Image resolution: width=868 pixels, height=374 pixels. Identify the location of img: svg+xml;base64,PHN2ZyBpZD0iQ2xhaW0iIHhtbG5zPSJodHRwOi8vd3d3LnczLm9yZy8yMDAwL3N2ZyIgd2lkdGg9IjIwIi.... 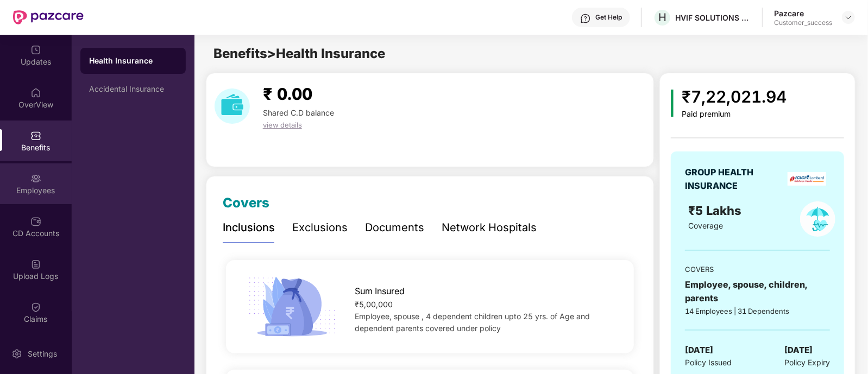
(36, 307).